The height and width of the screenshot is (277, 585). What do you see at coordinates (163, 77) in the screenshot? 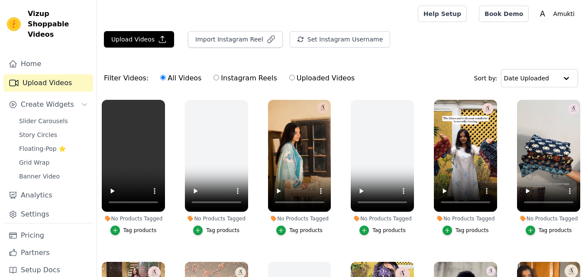
I see `input: All Videos` at bounding box center [163, 77].